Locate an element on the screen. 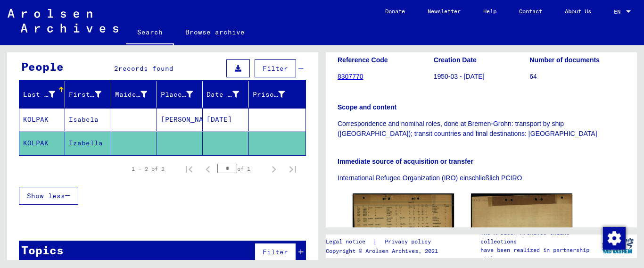  mat-header-cell: Date of Birth is located at coordinates (225, 94).